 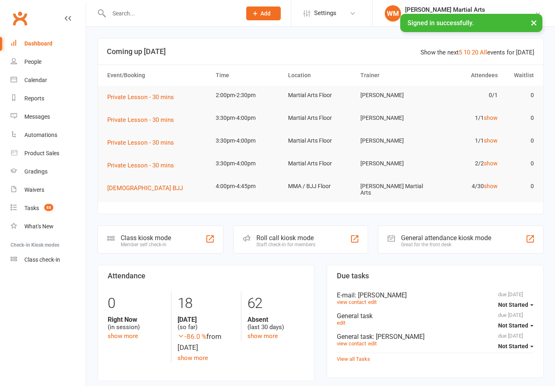 I want to click on div: Automations, so click(x=41, y=135).